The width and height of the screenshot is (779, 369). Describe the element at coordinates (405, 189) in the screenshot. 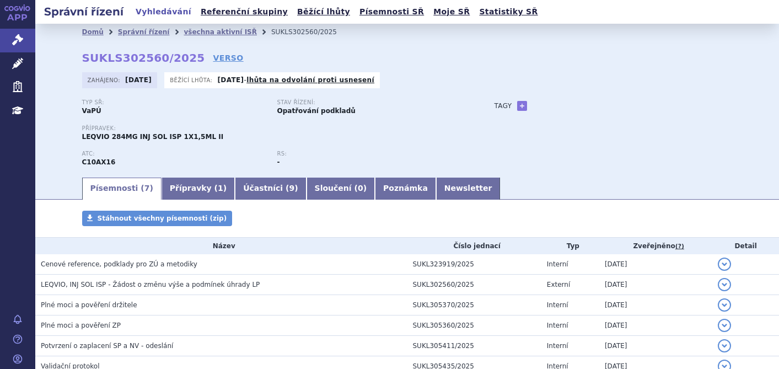

I see `a: Poznámka` at that location.